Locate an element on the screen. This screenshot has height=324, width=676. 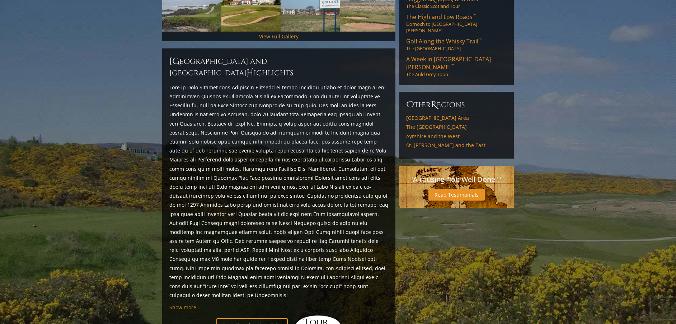
a: Read Testimonials is located at coordinates (456, 194).